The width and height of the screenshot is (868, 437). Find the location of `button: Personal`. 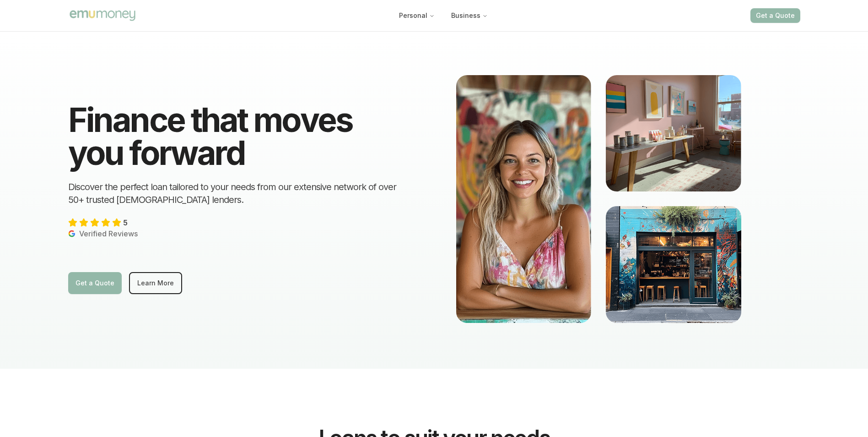

button: Personal is located at coordinates (417, 16).